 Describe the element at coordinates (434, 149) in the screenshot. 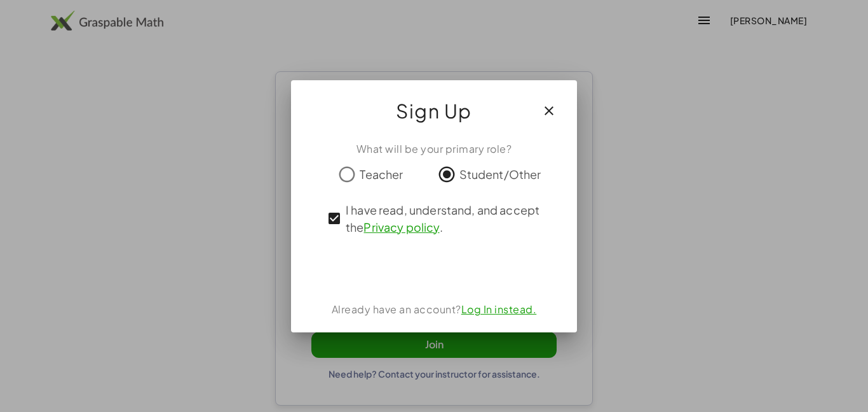

I see `div: What will be your primary role?` at that location.